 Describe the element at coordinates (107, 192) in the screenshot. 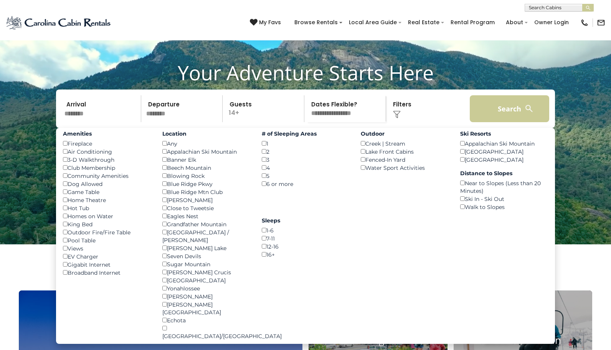

I see `div: Game Table` at that location.